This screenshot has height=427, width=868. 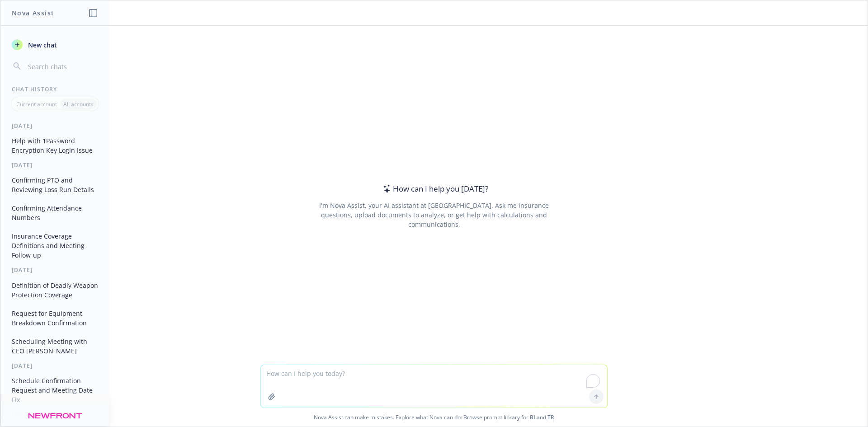 I want to click on a: TR, so click(x=550, y=417).